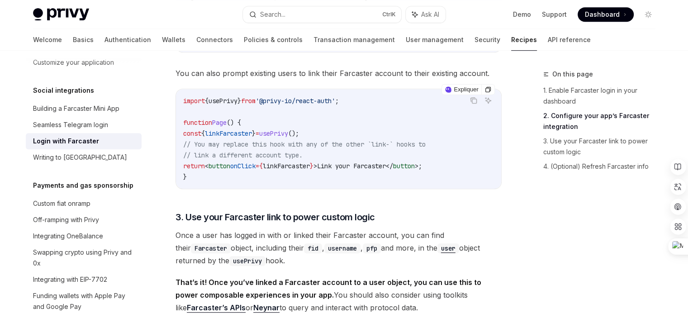 This screenshot has height=318, width=688. Describe the element at coordinates (84, 220) in the screenshot. I see `a: Off-ramping with Privy` at that location.